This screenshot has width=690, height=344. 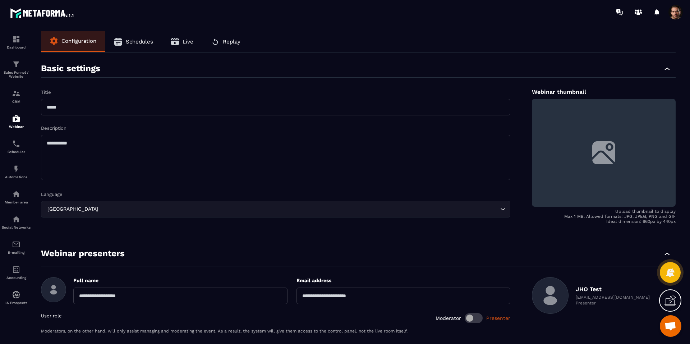 I want to click on a: accountantaccountantAccounting, so click(x=16, y=272).